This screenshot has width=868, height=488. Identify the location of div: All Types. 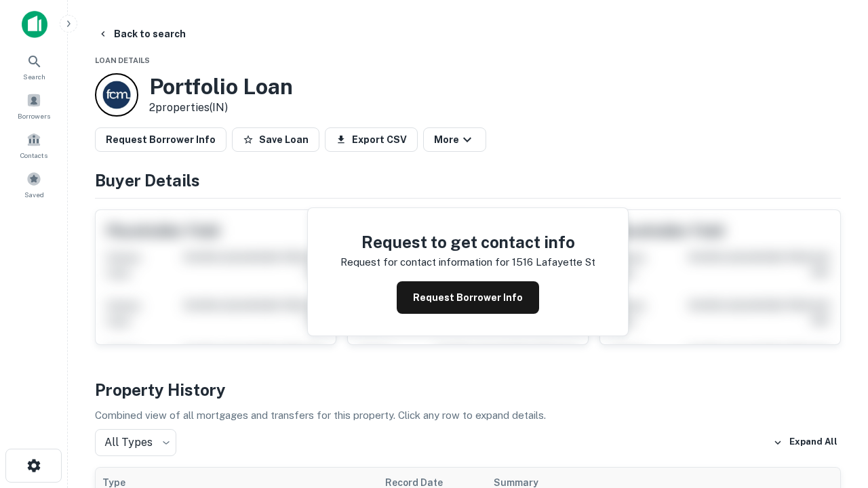
(136, 443).